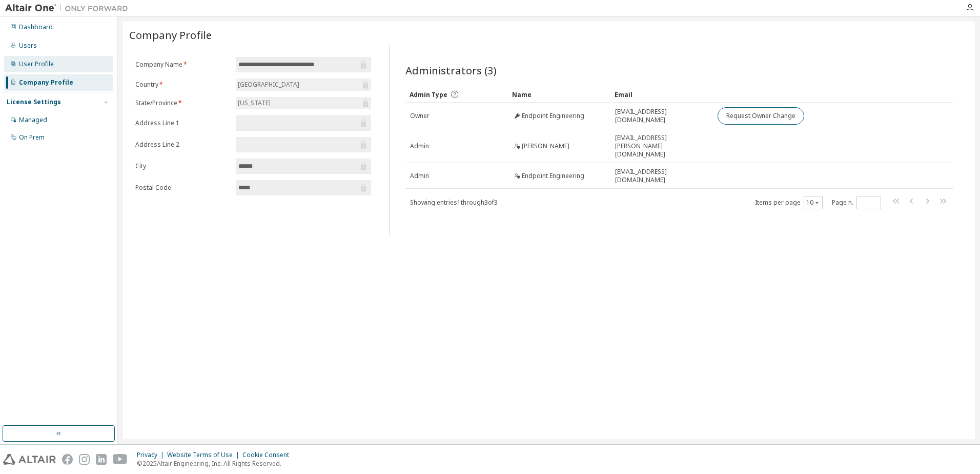 This screenshot has height=474, width=980. I want to click on label: Country, so click(182, 85).